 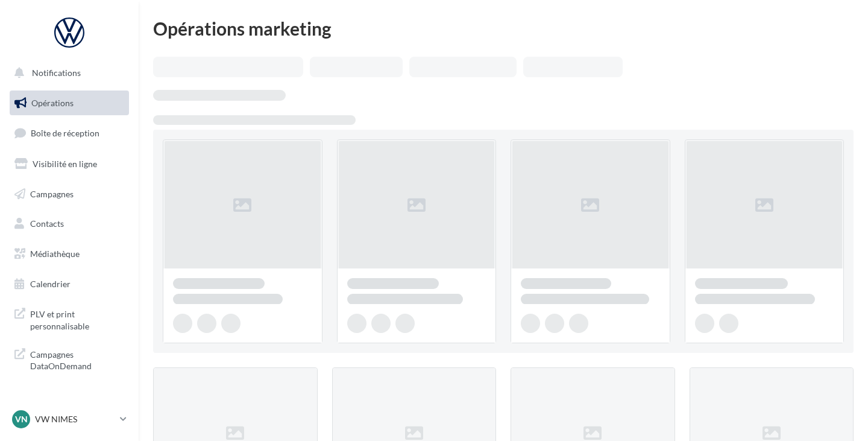 I want to click on span: Campagnes DataOnDemand, so click(x=77, y=359).